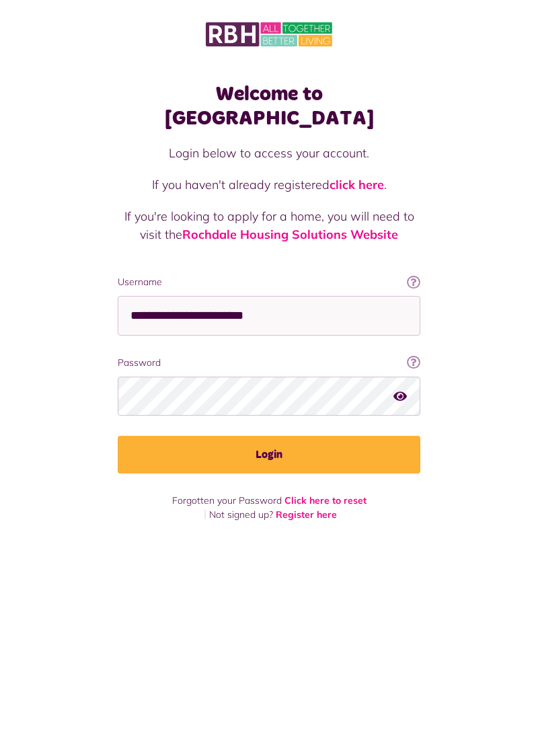  I want to click on p: If you haven't already registered ., so click(269, 184).